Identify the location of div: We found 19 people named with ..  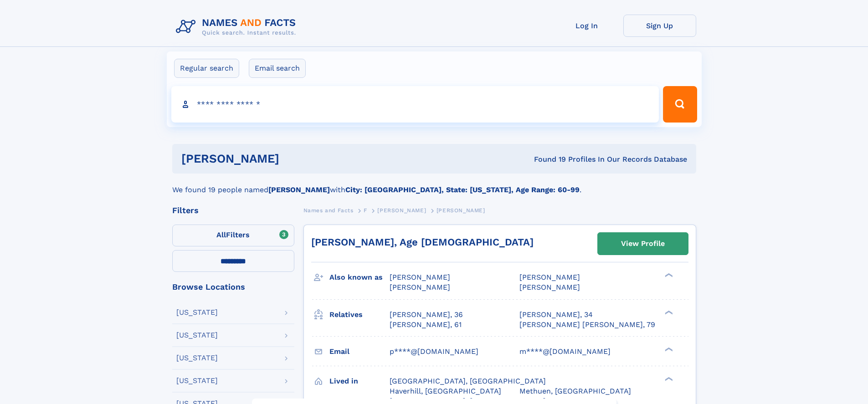
(434, 184).